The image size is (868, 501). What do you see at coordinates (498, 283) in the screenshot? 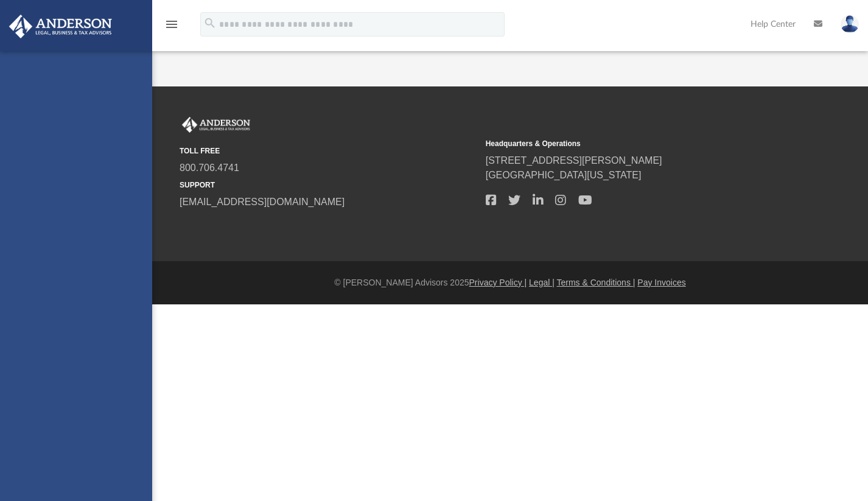
I see `a: Privacy Policy |` at bounding box center [498, 283].